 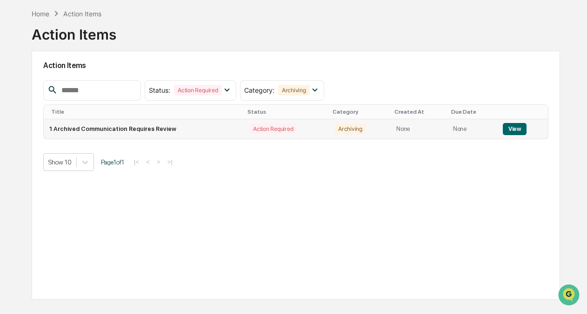 I want to click on div: Status, so click(x=286, y=112).